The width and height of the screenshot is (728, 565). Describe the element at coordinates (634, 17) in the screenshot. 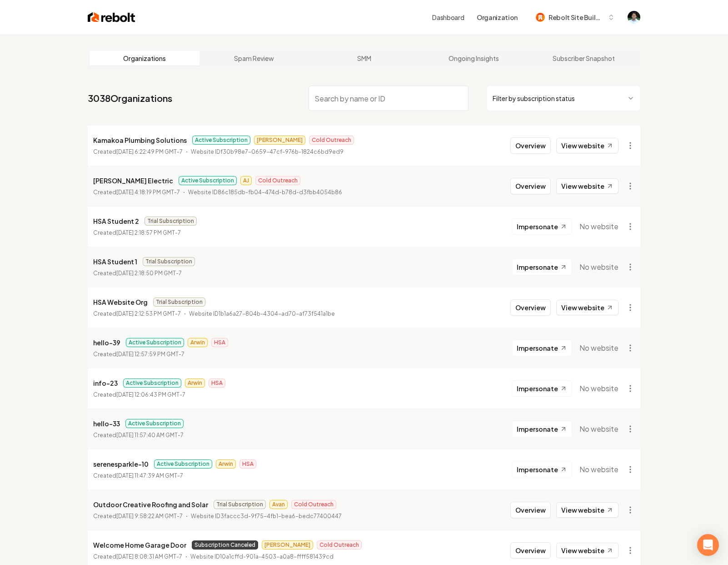

I see `button: Open user button` at that location.